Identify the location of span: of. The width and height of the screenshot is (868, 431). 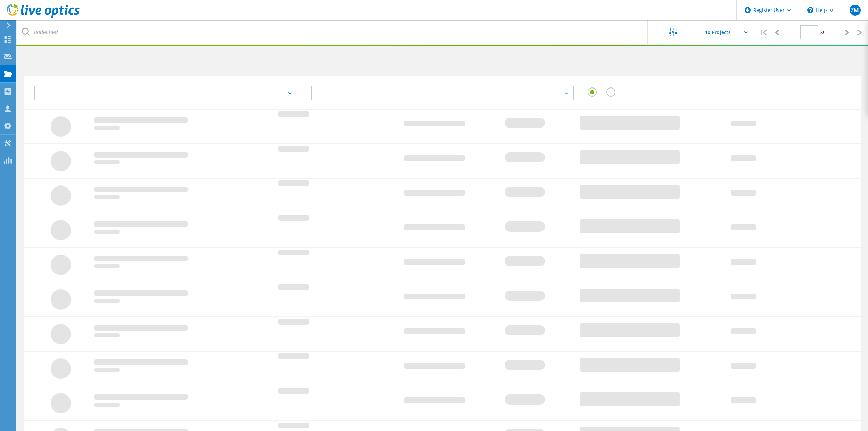
(822, 33).